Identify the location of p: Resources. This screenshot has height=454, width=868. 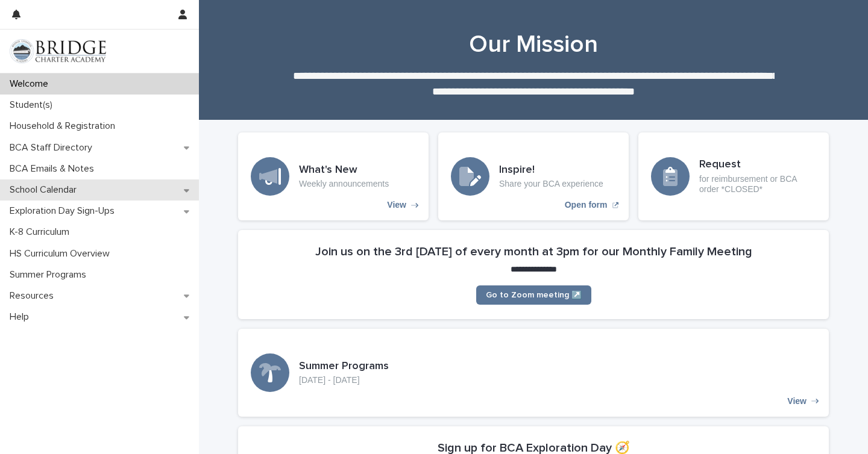
(34, 296).